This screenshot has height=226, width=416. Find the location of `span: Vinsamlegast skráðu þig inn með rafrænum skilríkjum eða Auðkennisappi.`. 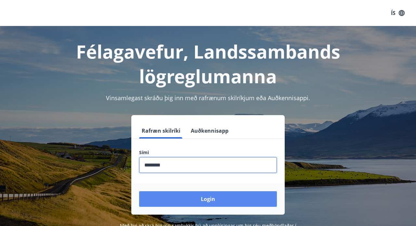

span: Vinsamlegast skráðu þig inn með rafrænum skilríkjum eða Auðkennisappi. is located at coordinates (208, 98).